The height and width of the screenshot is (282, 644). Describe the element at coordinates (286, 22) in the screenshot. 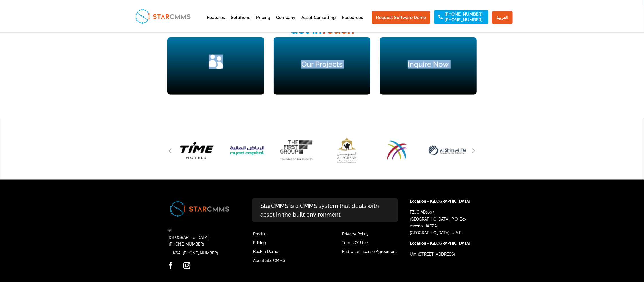

I see `a: Company` at that location.